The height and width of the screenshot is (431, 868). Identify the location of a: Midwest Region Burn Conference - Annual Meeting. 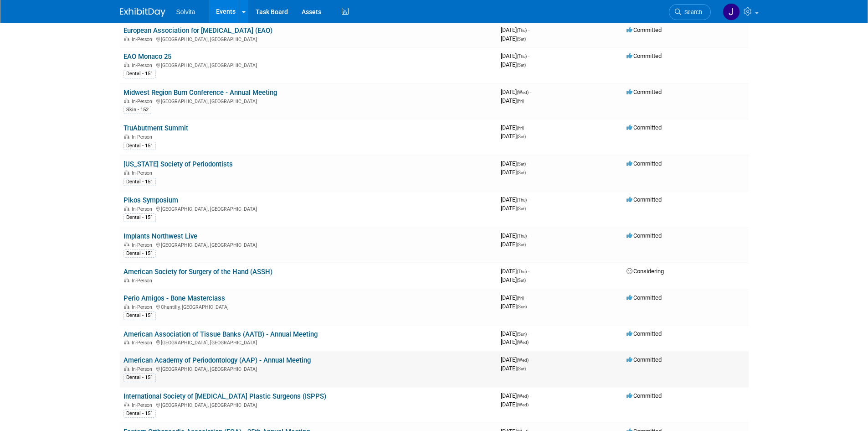
(200, 92).